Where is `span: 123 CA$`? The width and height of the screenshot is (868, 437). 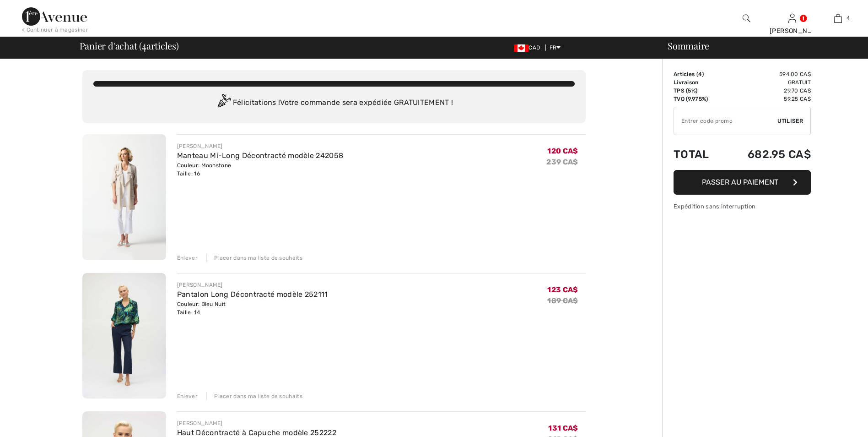
span: 123 CA$ is located at coordinates (562, 290).